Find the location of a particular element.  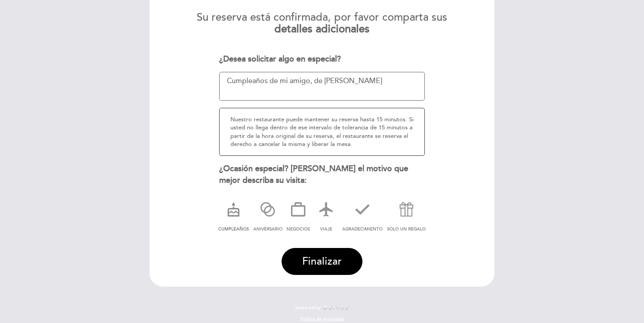

span: CUMPLEAÑOS is located at coordinates (233, 229).